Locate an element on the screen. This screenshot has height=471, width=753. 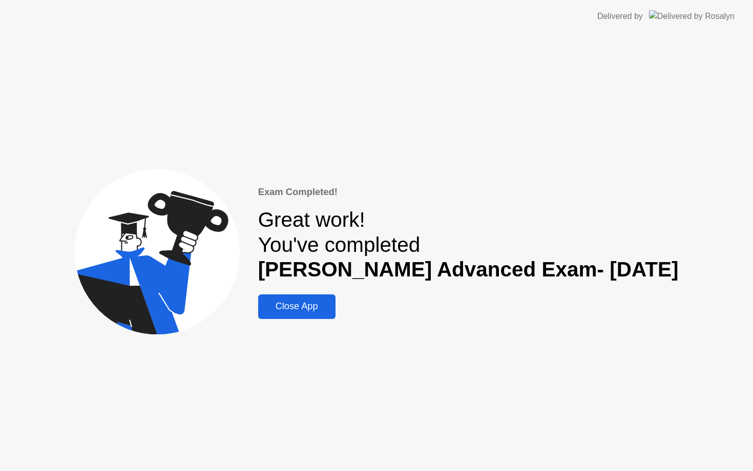
div: Delivered by is located at coordinates (619, 16).